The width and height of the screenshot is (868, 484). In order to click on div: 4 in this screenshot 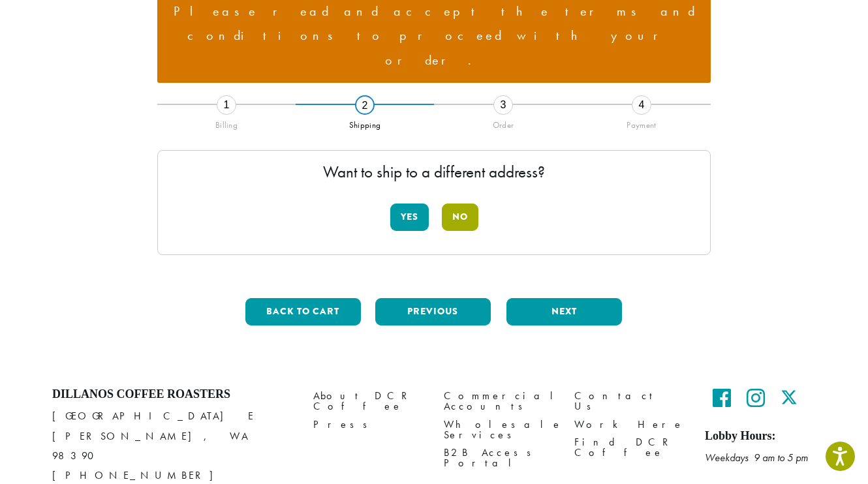, I will do `click(641, 105)`.